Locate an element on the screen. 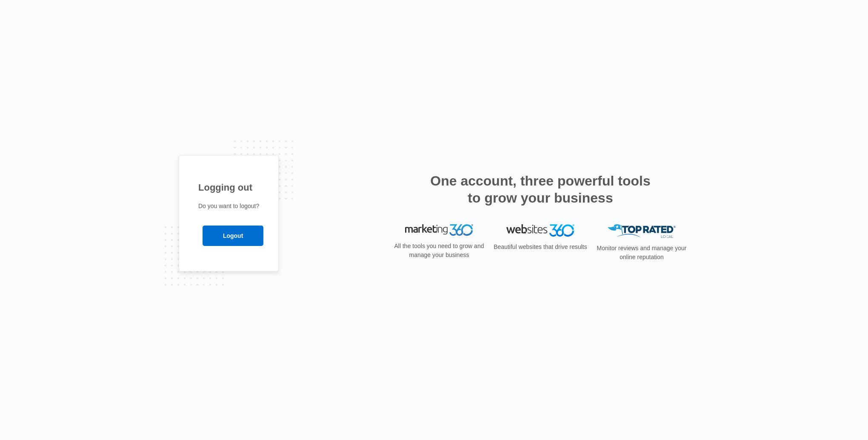  img: Marketing 360 is located at coordinates (439, 230).